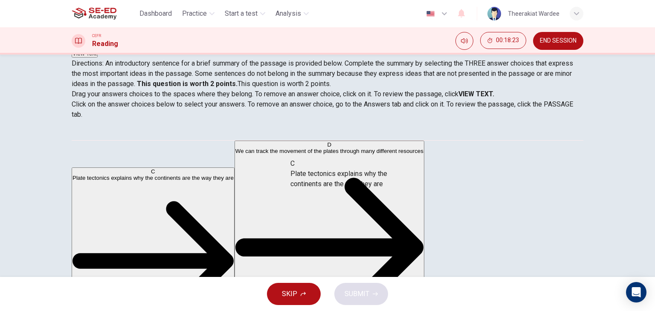  Describe the element at coordinates (105, 44) in the screenshot. I see `h1: Reading` at that location.